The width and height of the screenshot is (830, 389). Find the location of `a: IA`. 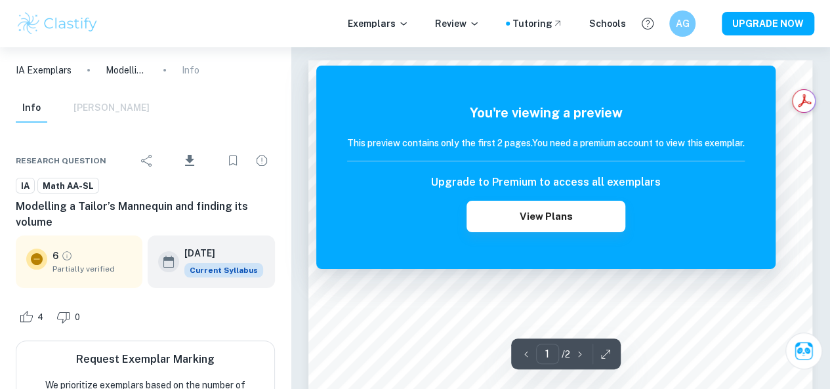

a: IA is located at coordinates (25, 186).